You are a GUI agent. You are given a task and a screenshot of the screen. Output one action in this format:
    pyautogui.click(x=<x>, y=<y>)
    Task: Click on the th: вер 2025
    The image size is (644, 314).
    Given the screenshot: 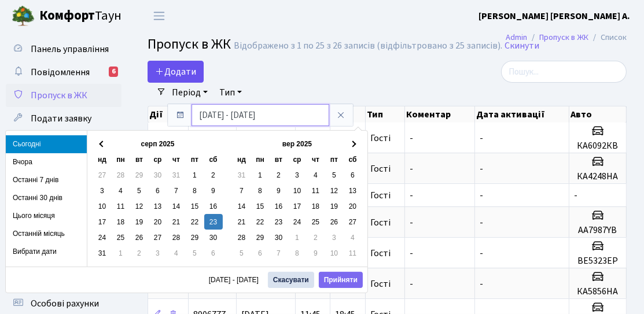 What is the action you would take?
    pyautogui.click(x=297, y=143)
    